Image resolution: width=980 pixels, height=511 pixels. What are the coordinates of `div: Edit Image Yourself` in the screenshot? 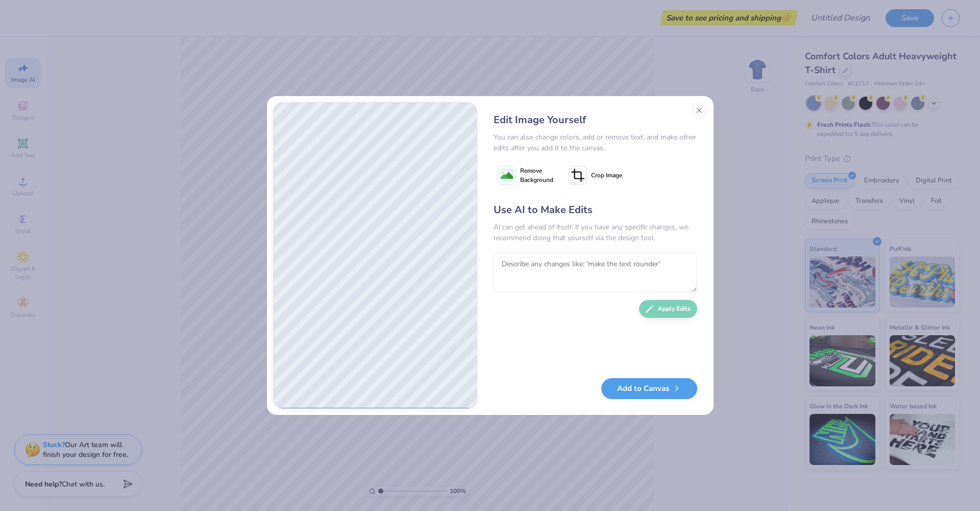 It's located at (595, 121).